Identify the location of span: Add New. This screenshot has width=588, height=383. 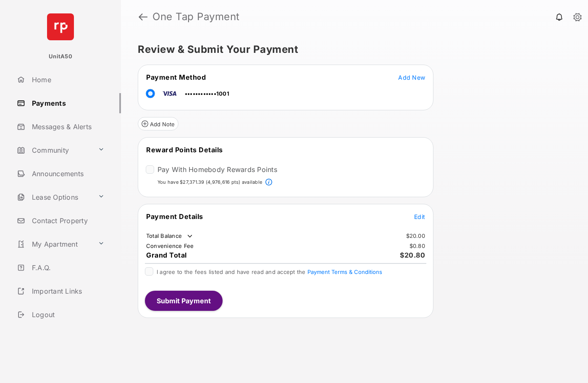
(412, 77).